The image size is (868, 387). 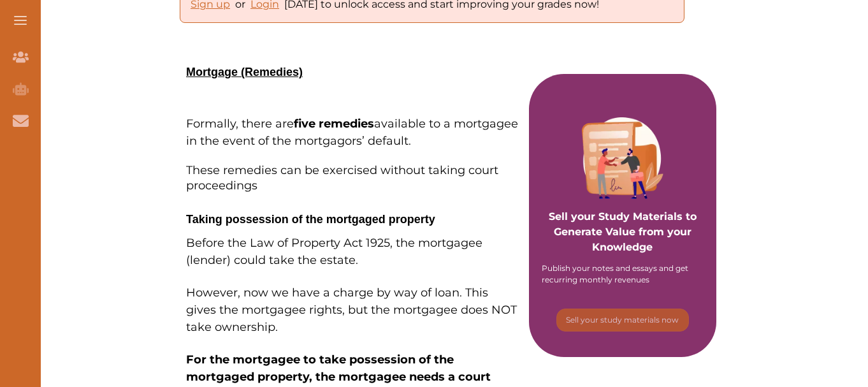 What do you see at coordinates (351, 310) in the screenshot?
I see `span: However, now we have a charge by way of loan. This gives the mortgagee rights, but the mortgagee ...` at bounding box center [351, 310].